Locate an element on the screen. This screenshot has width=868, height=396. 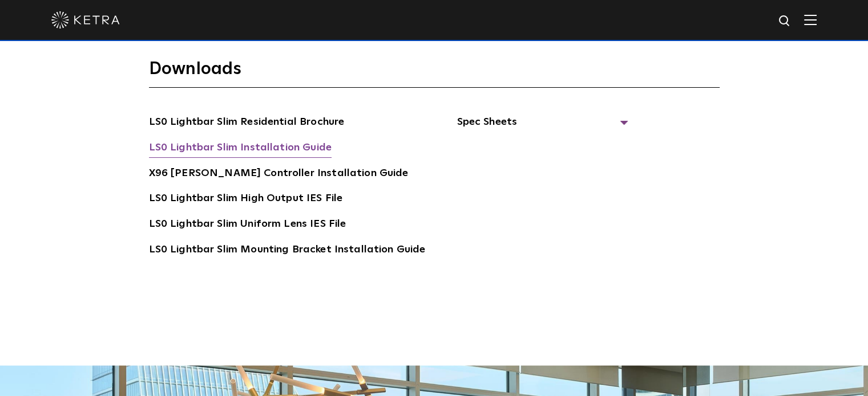
img: ketra-logo-2019-white is located at coordinates (86, 20).